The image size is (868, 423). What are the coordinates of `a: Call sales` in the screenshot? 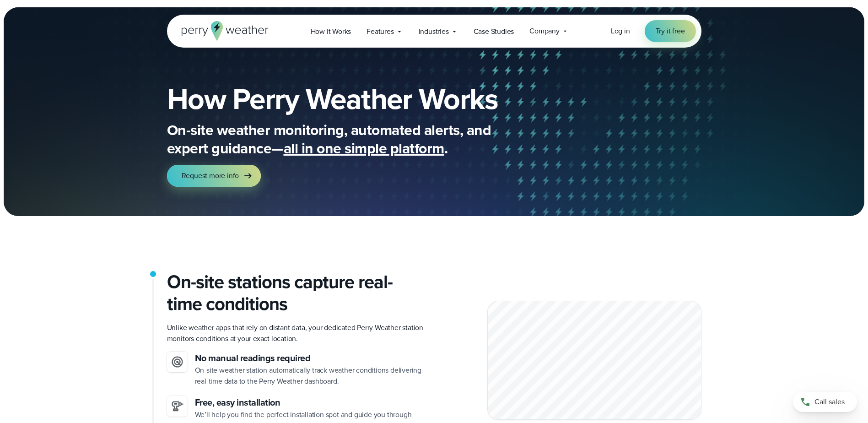 It's located at (825, 402).